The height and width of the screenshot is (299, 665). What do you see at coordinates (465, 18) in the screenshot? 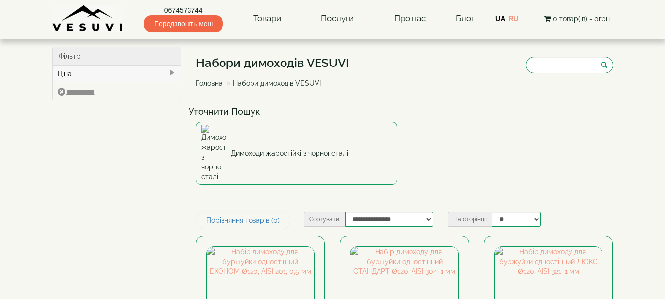
I see `a: Блог` at bounding box center [465, 18].